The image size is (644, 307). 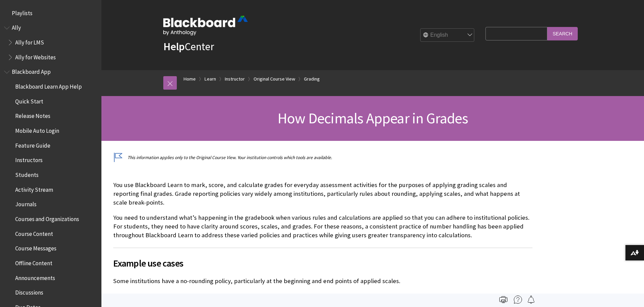 I want to click on span: Ally for Websites, so click(x=36, y=56).